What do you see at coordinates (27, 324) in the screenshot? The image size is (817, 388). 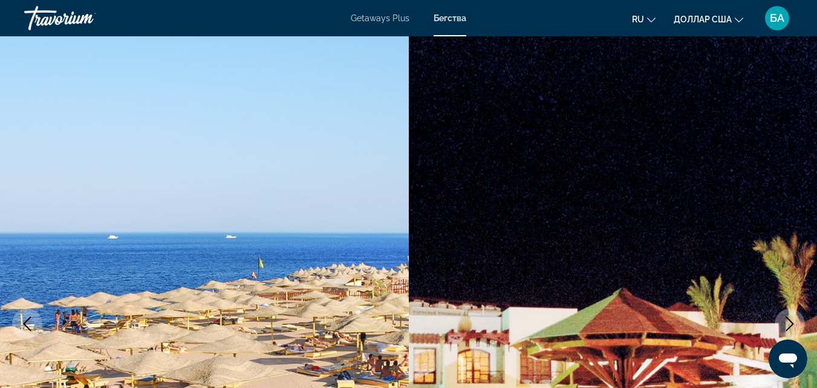 I see `button: Previous image` at bounding box center [27, 324].